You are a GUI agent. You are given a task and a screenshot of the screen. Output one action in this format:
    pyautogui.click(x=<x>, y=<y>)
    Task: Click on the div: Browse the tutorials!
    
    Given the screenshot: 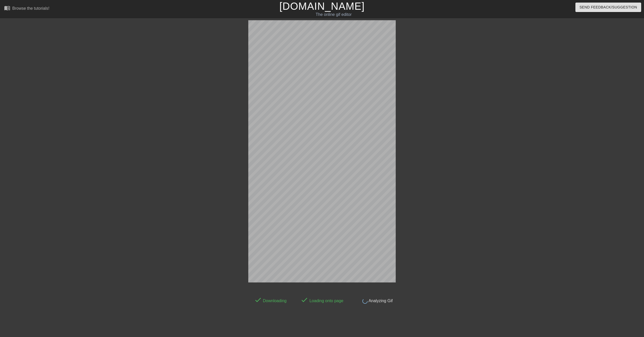 What is the action you would take?
    pyautogui.click(x=30, y=8)
    